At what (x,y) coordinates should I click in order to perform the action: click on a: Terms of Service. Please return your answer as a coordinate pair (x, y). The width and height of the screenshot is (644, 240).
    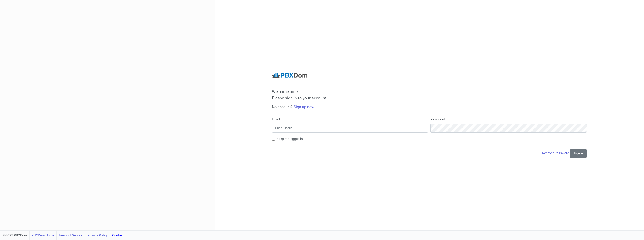
    Looking at the image, I should click on (70, 235).